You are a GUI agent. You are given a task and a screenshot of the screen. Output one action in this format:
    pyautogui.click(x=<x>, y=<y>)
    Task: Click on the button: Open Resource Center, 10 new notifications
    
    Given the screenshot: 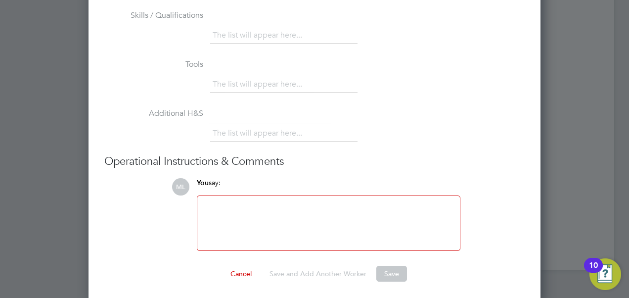 What is the action you would take?
    pyautogui.click(x=605, y=274)
    